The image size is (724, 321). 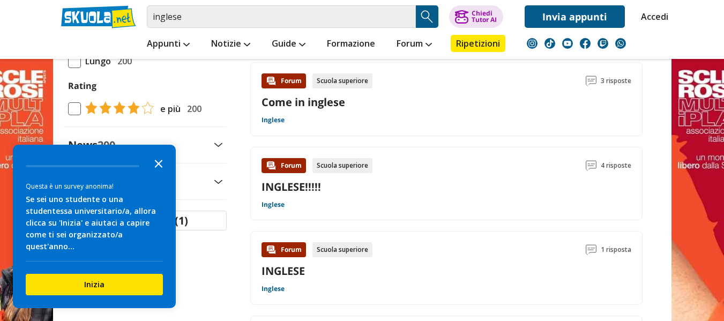 What do you see at coordinates (616, 250) in the screenshot?
I see `span: 1 risposta` at bounding box center [616, 250].